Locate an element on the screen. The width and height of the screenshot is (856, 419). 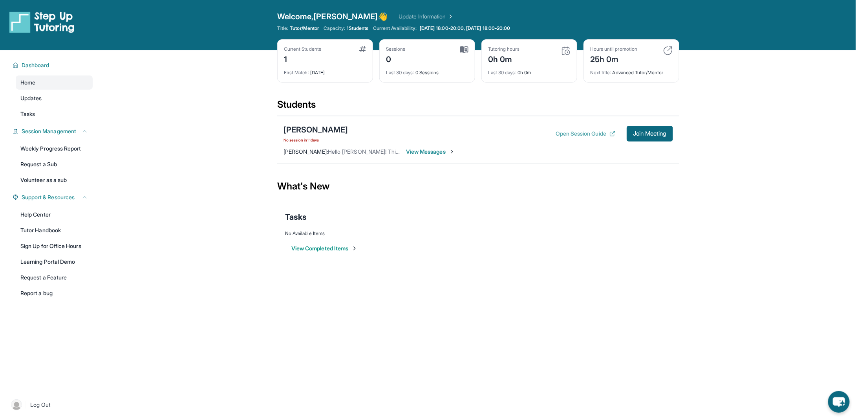
a: Weekly Progress Report is located at coordinates (54, 148).